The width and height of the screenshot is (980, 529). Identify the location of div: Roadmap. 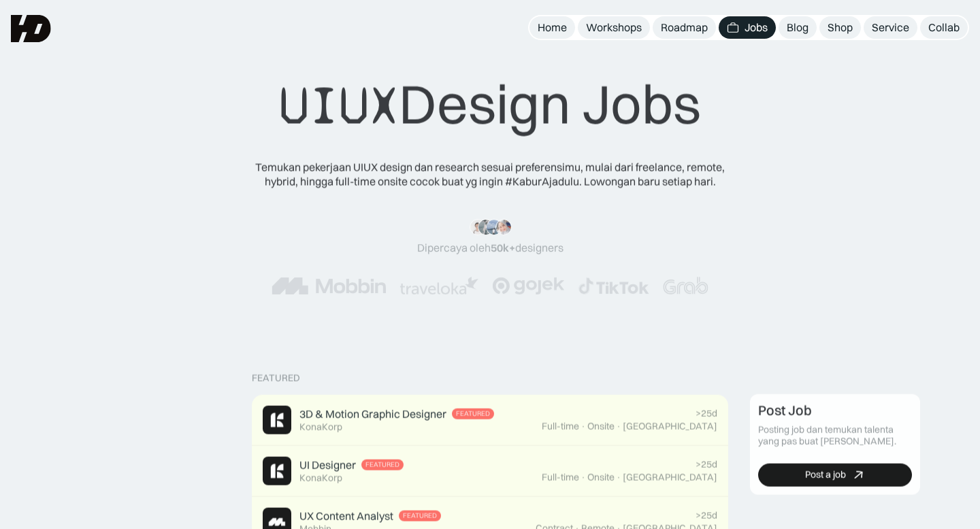
(684, 27).